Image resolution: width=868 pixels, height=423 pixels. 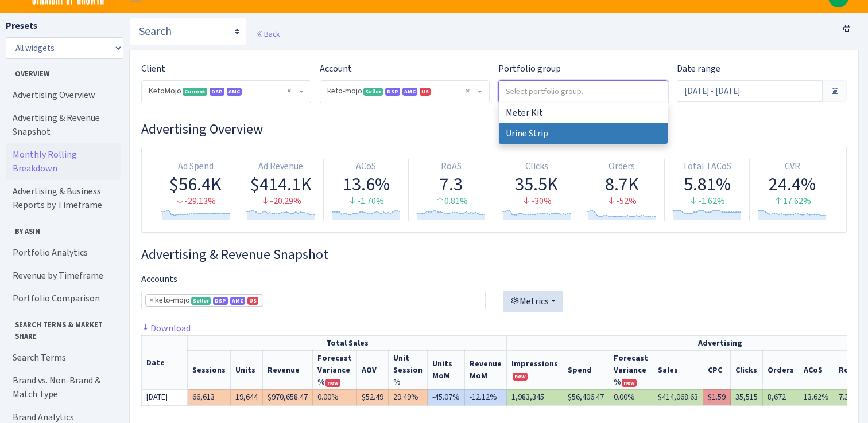 I want to click on span: Search Terms & Market Share, so click(x=64, y=328).